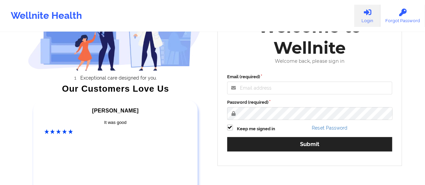 This screenshot has width=425, height=185. What do you see at coordinates (310, 77) in the screenshot?
I see `label: Email (required)` at bounding box center [310, 77].